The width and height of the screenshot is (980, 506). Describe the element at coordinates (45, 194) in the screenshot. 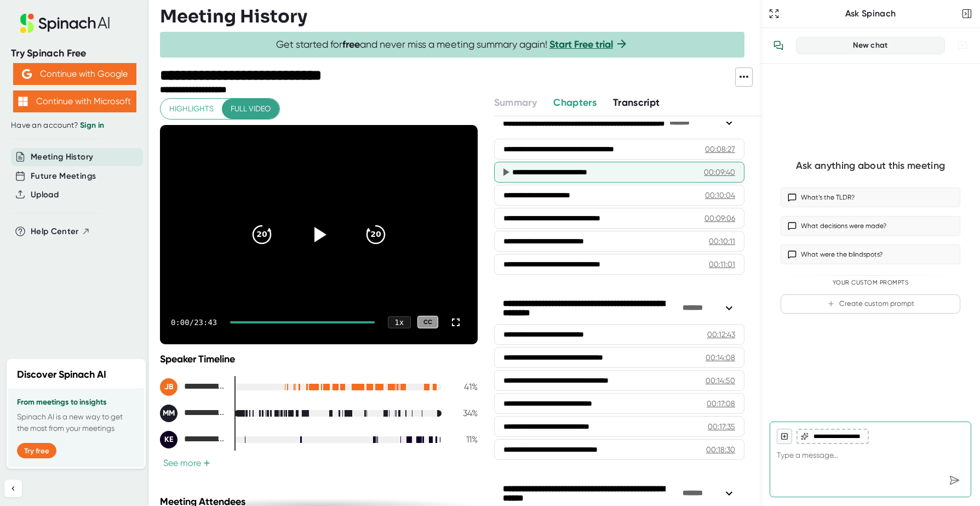

I see `span: Upload` at that location.